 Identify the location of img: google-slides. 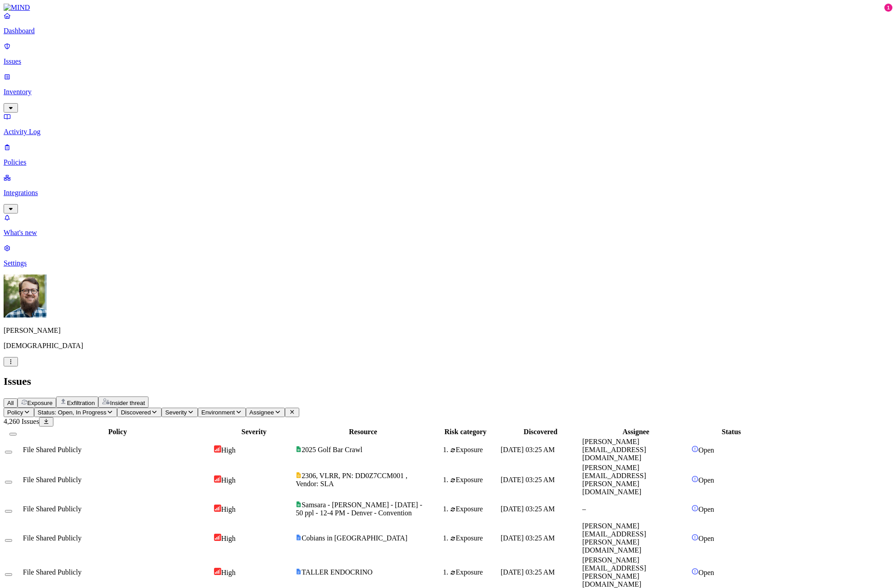
(298, 475).